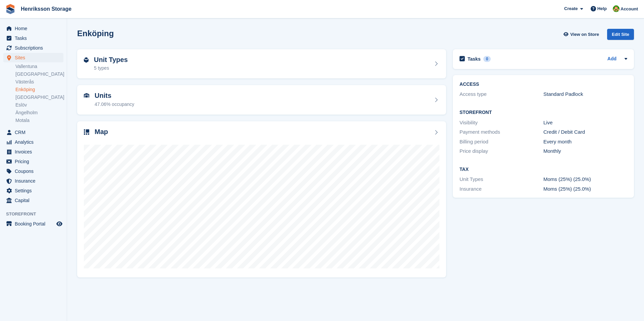 The image size is (644, 321). What do you see at coordinates (39, 82) in the screenshot?
I see `a: Västerås` at bounding box center [39, 82].